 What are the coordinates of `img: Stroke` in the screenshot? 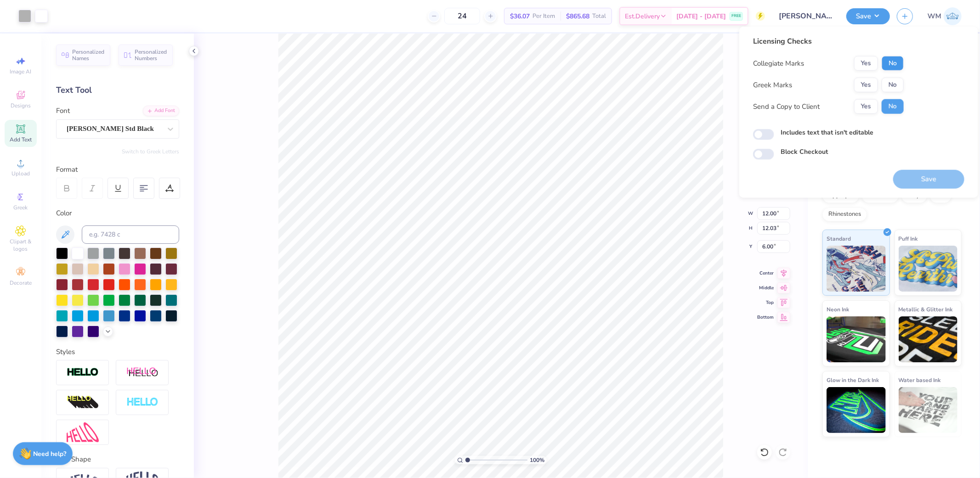 It's located at (83, 372).